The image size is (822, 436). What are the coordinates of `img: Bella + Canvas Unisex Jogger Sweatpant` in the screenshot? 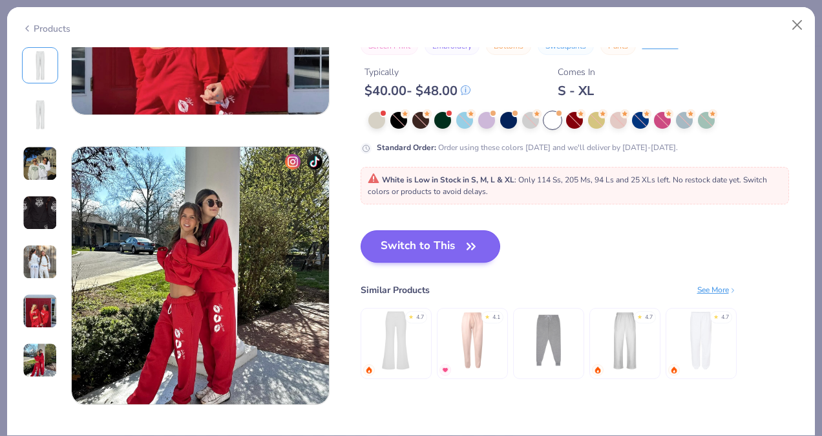 It's located at (548, 340).